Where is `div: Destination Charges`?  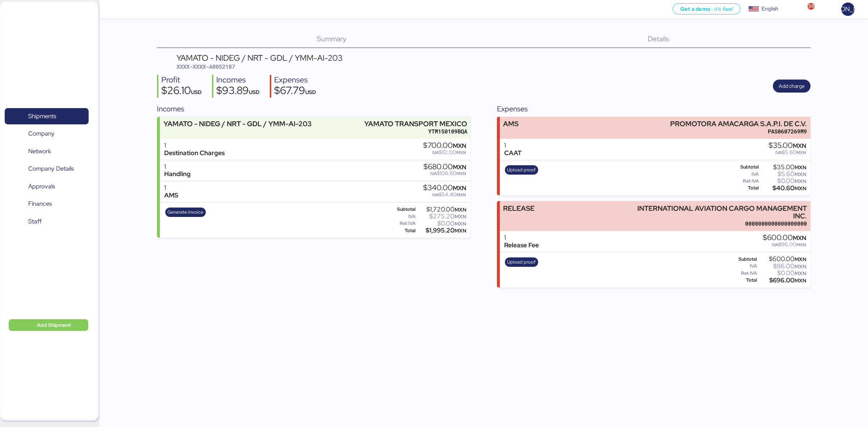
div: Destination Charges is located at coordinates (194, 153).